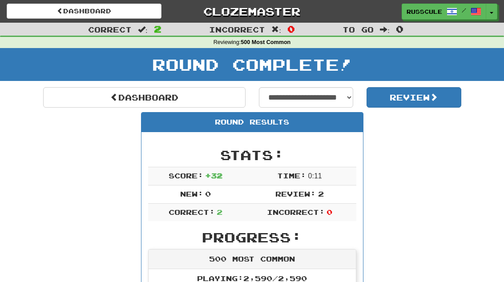 Image resolution: width=504 pixels, height=282 pixels. I want to click on span: Incorrect:, so click(296, 212).